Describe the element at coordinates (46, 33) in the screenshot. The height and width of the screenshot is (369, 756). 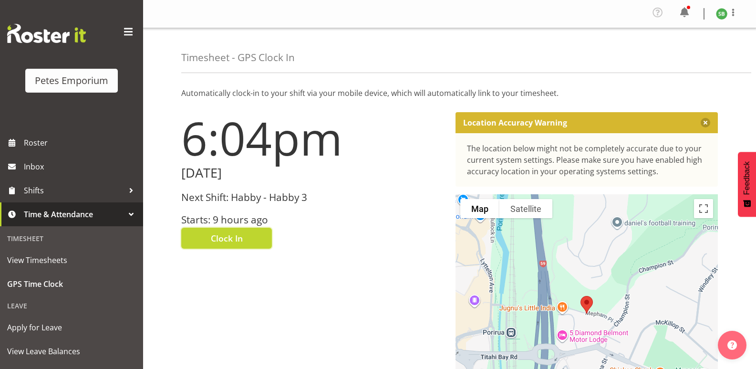
I see `img: Rosterit website logo` at that location.